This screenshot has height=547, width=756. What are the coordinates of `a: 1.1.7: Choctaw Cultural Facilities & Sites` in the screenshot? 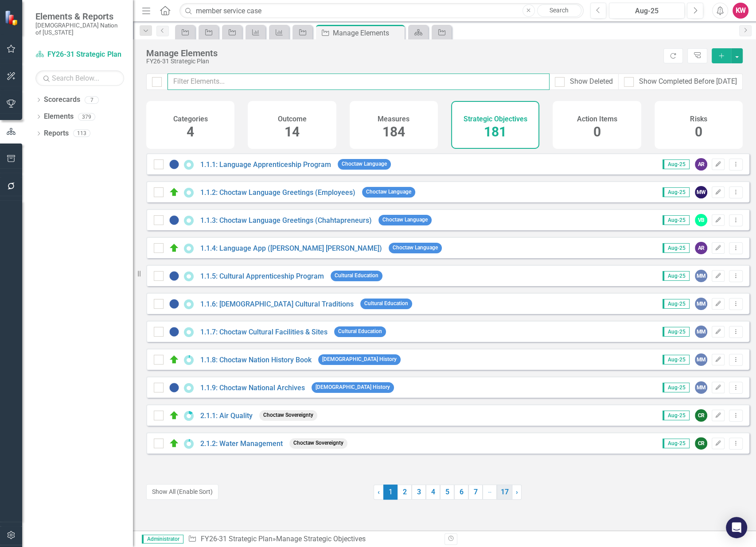 It's located at (264, 332).